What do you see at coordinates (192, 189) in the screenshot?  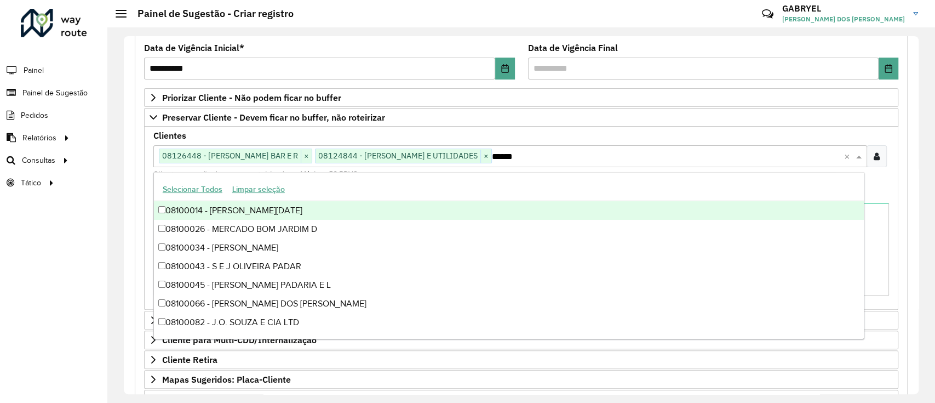 I see `button: Selecionar Todos` at bounding box center [192, 189].